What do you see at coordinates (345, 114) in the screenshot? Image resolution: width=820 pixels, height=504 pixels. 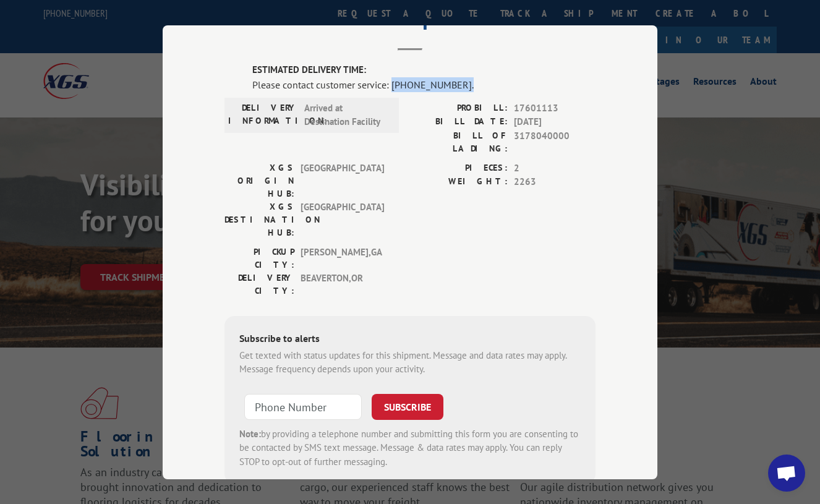 I see `span: Arrived at Destination Facility` at bounding box center [345, 114].